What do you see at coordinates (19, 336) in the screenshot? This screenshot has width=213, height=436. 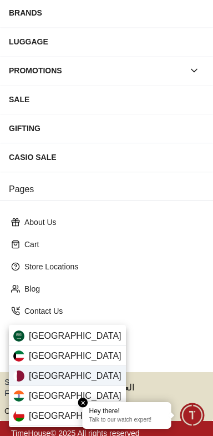 I see `img: Saudi Arabia` at bounding box center [19, 336].